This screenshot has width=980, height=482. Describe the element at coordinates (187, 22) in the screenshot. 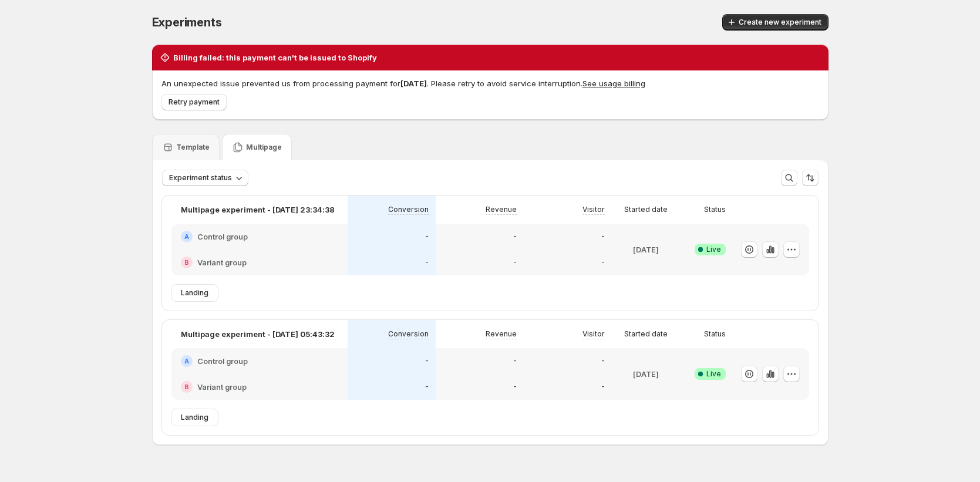

I see `span: Experiments` at that location.